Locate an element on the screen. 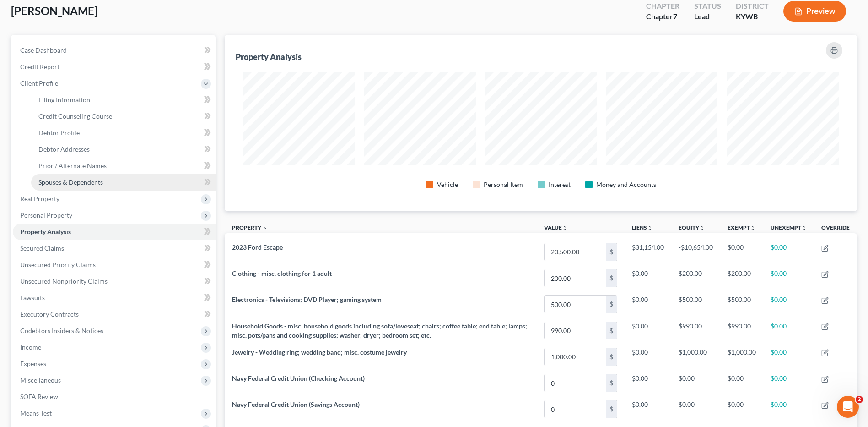  a: Executory Contracts is located at coordinates (114, 314).